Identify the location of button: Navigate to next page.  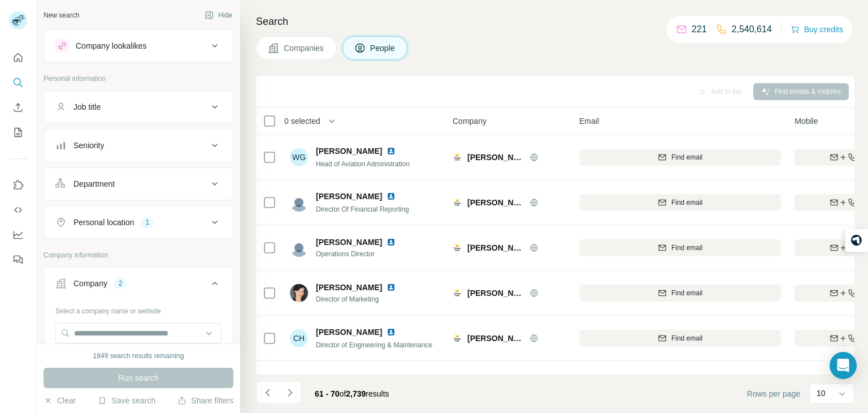
(290, 392).